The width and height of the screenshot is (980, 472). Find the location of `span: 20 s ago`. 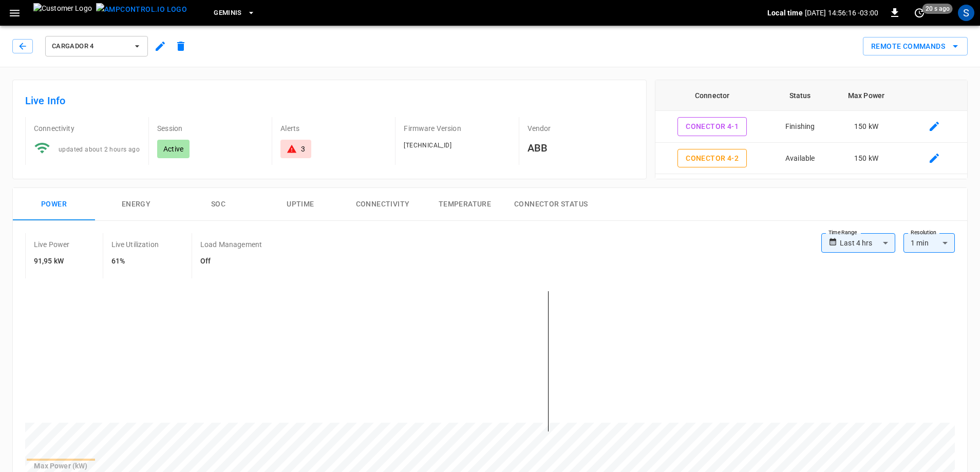

span: 20 s ago is located at coordinates (937, 9).